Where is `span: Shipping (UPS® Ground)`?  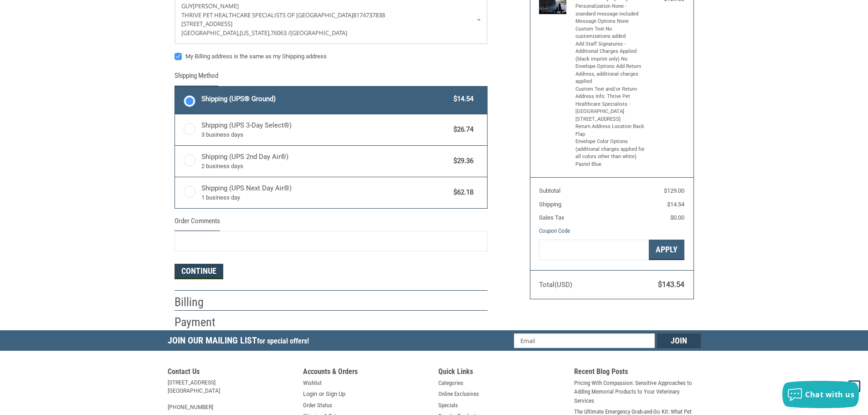 span: Shipping (UPS® Ground) is located at coordinates (326, 99).